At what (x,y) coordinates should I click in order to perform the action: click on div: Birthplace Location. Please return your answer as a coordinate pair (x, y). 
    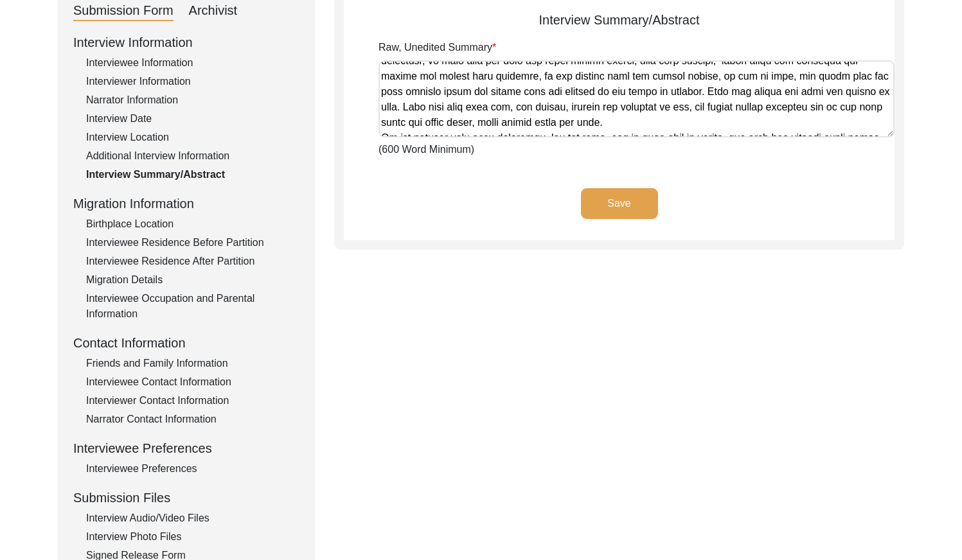
    Looking at the image, I should click on (193, 225).